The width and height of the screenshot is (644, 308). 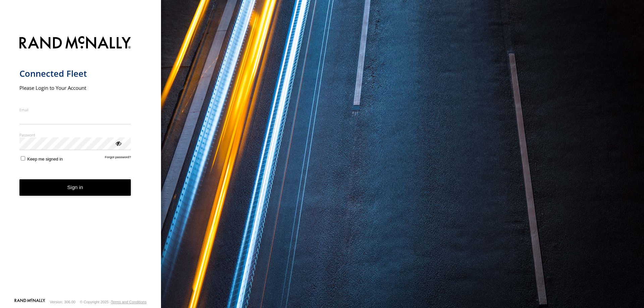 I want to click on a: Forgot password?, so click(x=118, y=158).